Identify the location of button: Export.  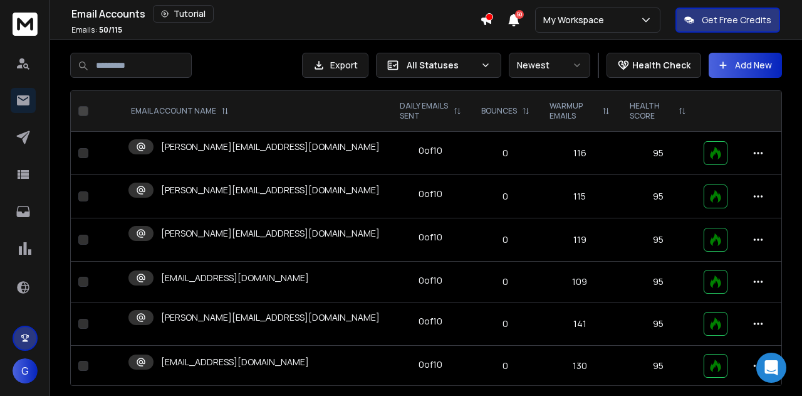
(335, 65).